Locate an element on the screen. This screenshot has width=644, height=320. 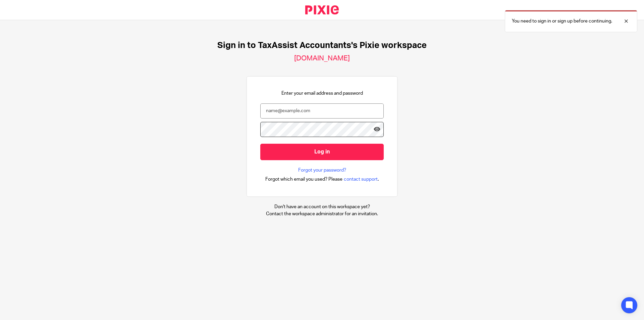
input: name@example.com is located at coordinates (322, 111).